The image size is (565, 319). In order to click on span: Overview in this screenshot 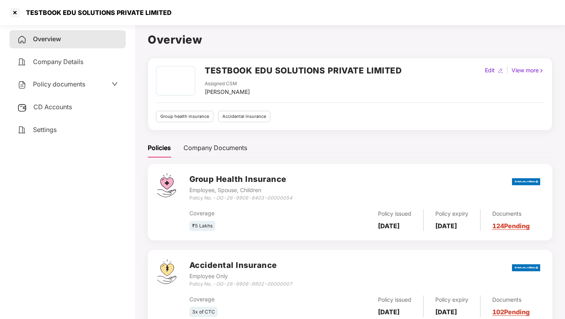, I will do `click(47, 39)`.